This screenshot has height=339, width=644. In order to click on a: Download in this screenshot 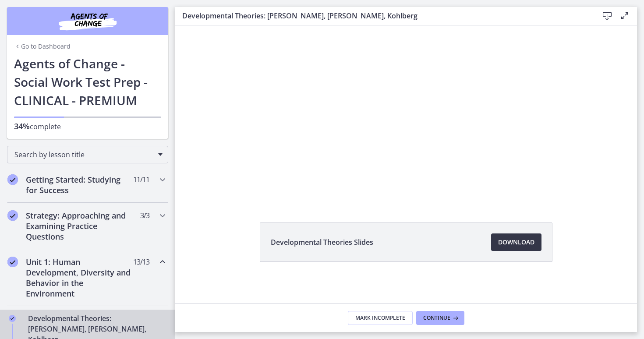, I will do `click(516, 242)`.